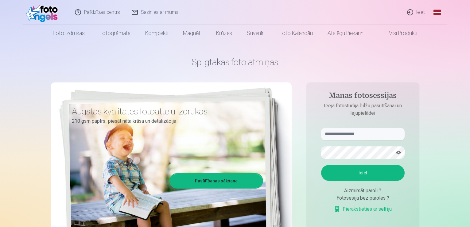  What do you see at coordinates (192, 33) in the screenshot?
I see `a: Magnēti` at bounding box center [192, 33].